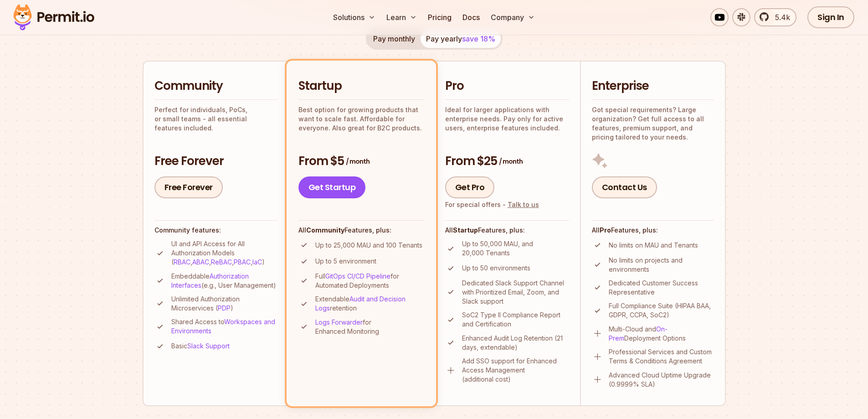 This screenshot has height=419, width=868. What do you see at coordinates (830, 17) in the screenshot?
I see `a: Sign In` at bounding box center [830, 17].